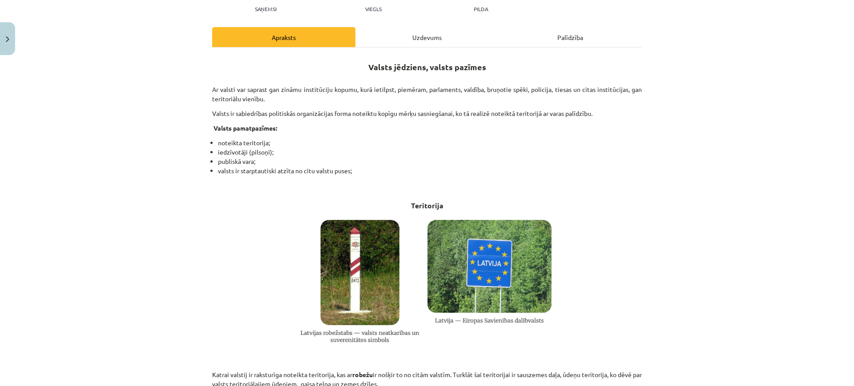 Image resolution: width=854 pixels, height=386 pixels. I want to click on li: publiskā vara;, so click(429, 161).